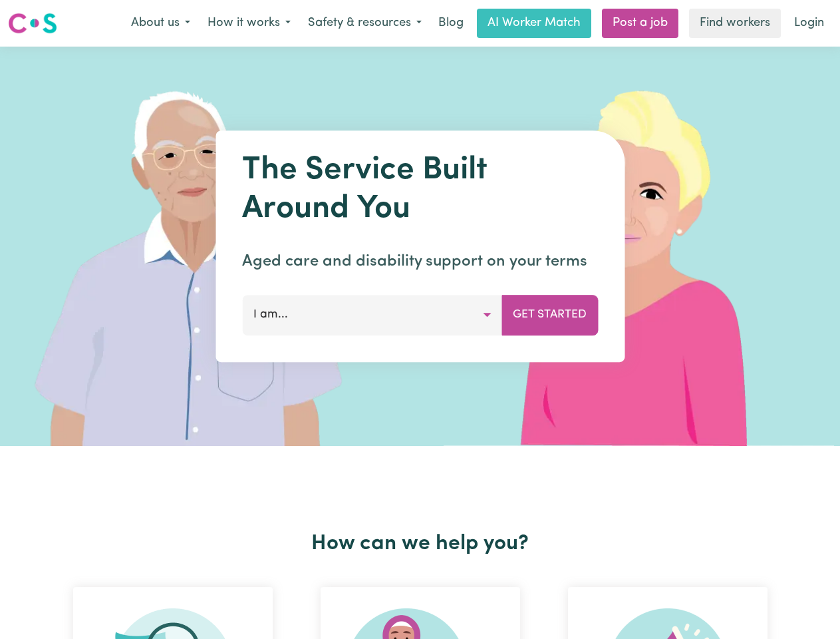  What do you see at coordinates (640, 24) in the screenshot?
I see `a: Post a job` at bounding box center [640, 24].